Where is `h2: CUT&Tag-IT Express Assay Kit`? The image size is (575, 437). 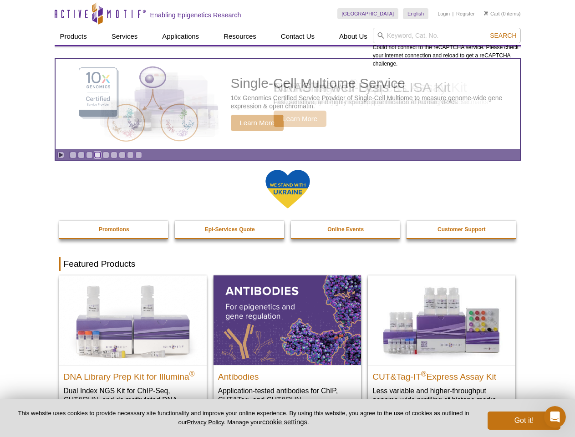 h2: CUT&Tag-IT Express Assay Kit is located at coordinates (442, 375).